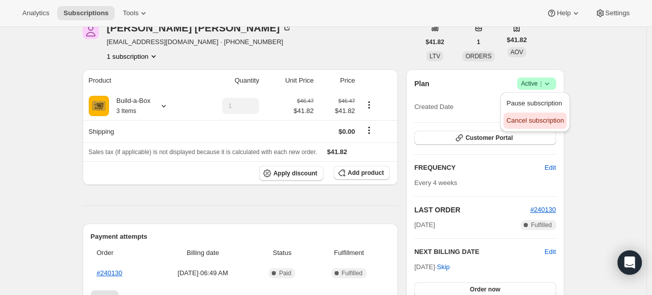 This screenshot has width=652, height=295. Describe the element at coordinates (485, 138) in the screenshot. I see `button: Customer Portal` at that location.